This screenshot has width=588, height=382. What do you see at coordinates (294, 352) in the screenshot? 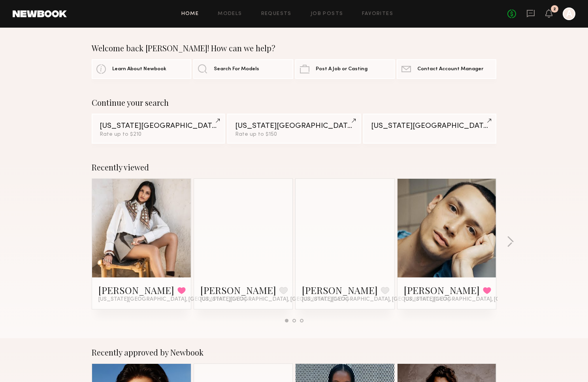
I see `div: Recently approved by Newbook` at bounding box center [294, 352].